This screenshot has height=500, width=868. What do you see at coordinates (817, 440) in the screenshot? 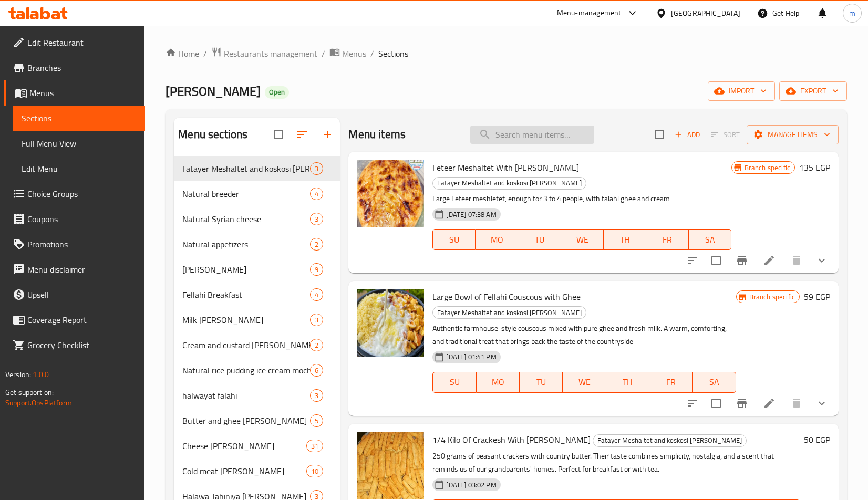
I see `h6: 50 EGP` at bounding box center [817, 440].